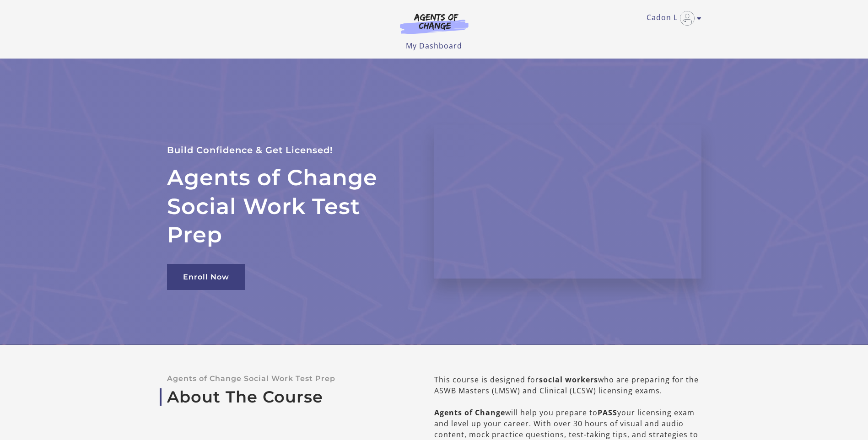 This screenshot has height=440, width=868. What do you see at coordinates (469, 413) in the screenshot?
I see `b: Agents of Change` at bounding box center [469, 413].